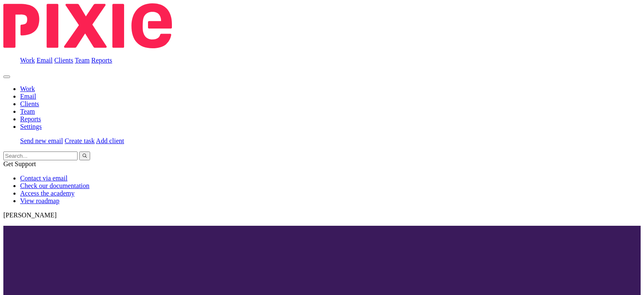  I want to click on a: Send new email, so click(42, 140).